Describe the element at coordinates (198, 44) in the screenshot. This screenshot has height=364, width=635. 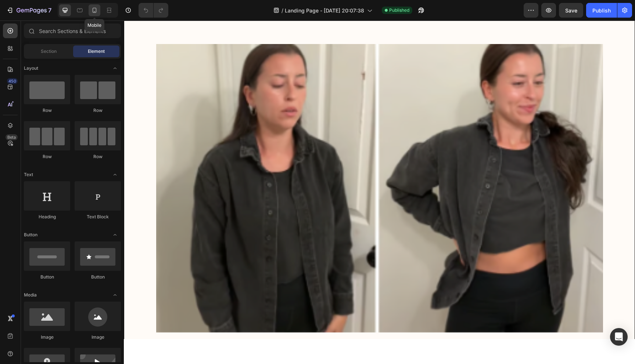
I see `span: Un gène très répandu appelé qui bloque l’activation des nutriments essentiels` at that location.